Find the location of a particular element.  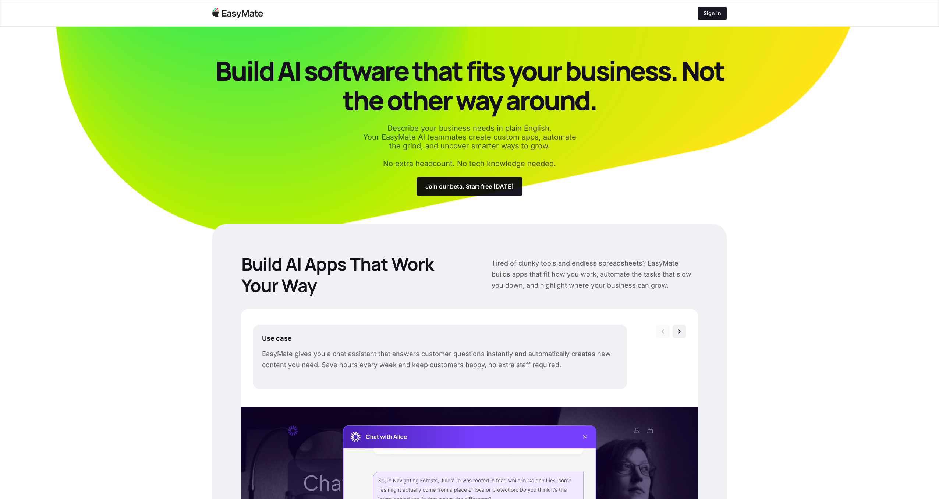

p: Sign in is located at coordinates (712, 13).